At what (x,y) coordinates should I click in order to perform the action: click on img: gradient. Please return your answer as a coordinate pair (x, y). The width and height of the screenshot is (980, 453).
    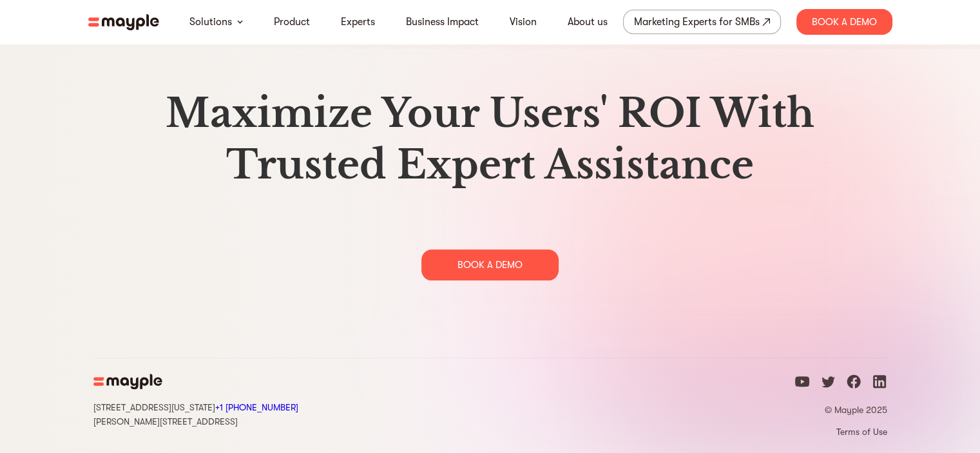
    Looking at the image, I should click on (706, 250).